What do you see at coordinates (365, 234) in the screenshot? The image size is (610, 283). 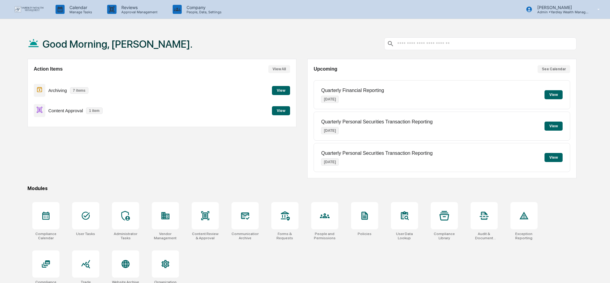 I see `div: Policies` at bounding box center [365, 234].